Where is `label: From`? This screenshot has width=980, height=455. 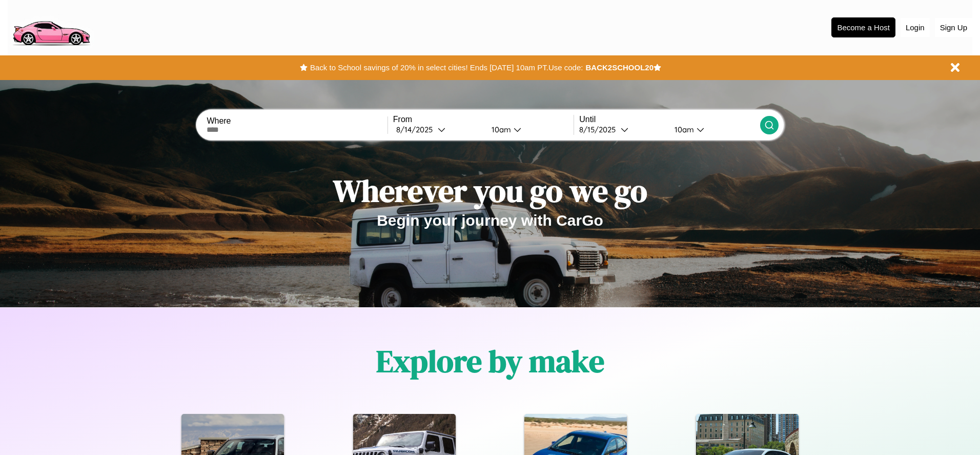
label: From is located at coordinates (484, 120).